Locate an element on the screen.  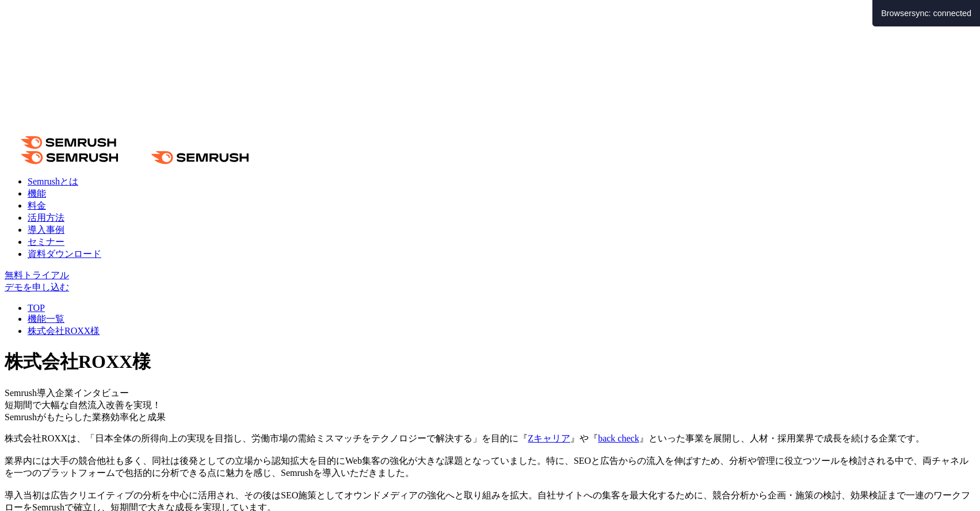
a: 機能 is located at coordinates (37, 194).